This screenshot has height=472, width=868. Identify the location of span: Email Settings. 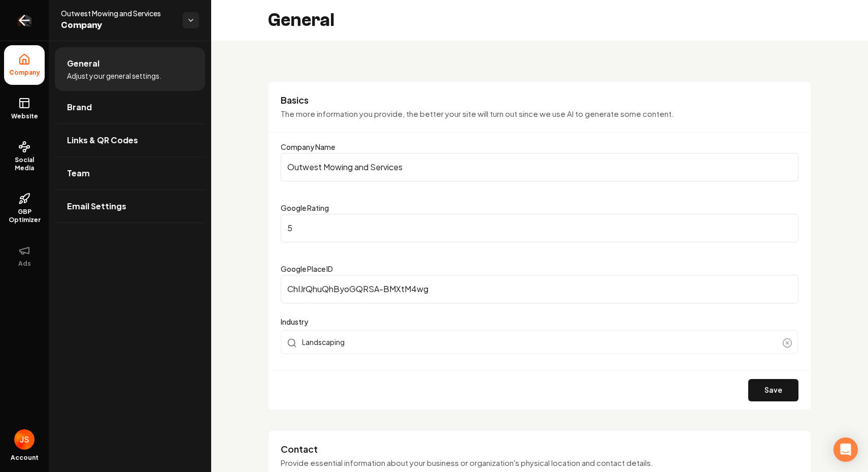
(97, 207).